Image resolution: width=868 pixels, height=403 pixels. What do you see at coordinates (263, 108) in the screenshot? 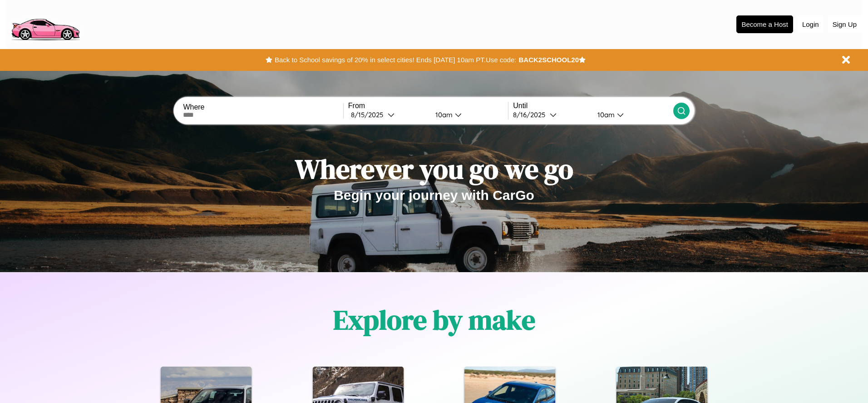
I see `label: Where` at bounding box center [263, 108].